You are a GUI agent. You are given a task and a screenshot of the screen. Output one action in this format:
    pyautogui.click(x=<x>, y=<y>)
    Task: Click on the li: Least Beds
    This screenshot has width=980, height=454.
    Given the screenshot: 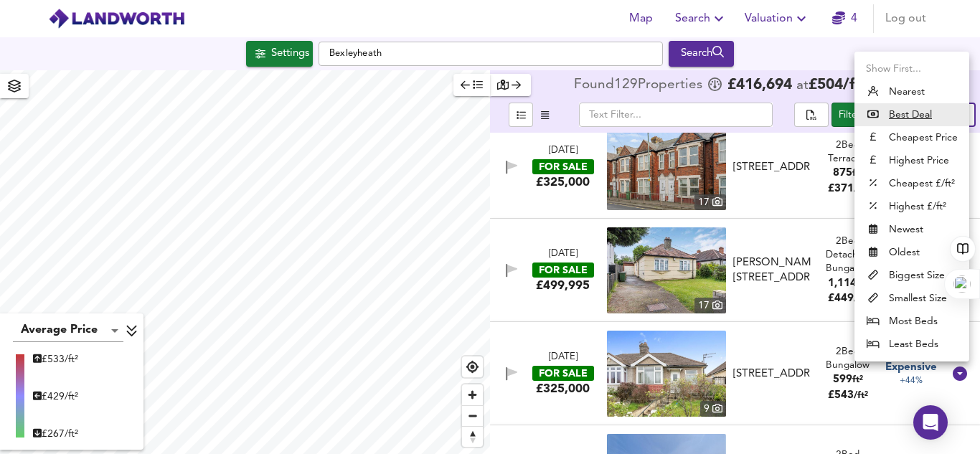 What is the action you would take?
    pyautogui.click(x=911, y=344)
    